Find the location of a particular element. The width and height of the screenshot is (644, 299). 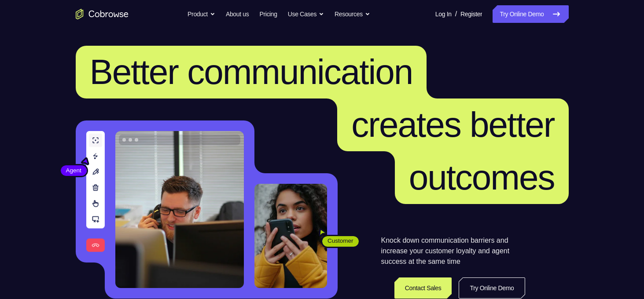

p: Knock down communication barriers and increase your customer loyalty and agent success at the sam... is located at coordinates (453, 251).